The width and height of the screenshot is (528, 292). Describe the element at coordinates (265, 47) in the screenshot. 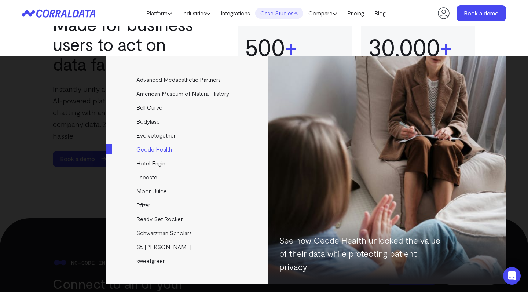

I see `div: 500` at that location.